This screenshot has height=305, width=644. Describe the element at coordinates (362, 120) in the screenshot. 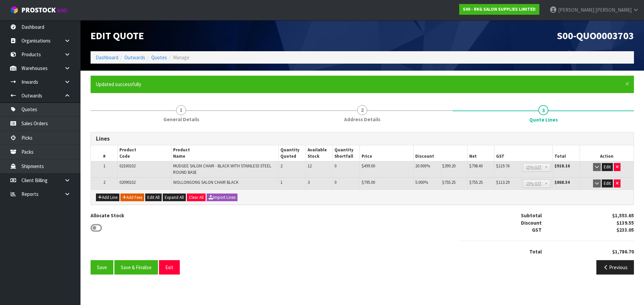

I see `span: Address Details` at that location.